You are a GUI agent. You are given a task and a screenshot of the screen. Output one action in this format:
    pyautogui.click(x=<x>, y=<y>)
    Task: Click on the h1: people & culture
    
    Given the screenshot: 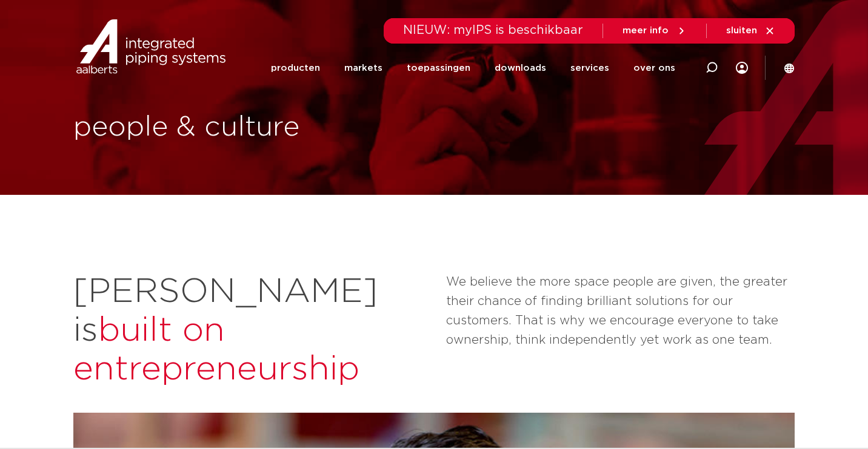 What is the action you would take?
    pyautogui.click(x=250, y=128)
    